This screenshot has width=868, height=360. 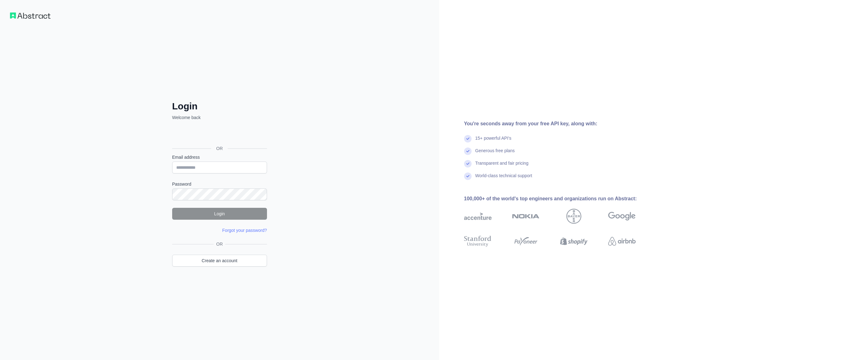 I want to click on div: Transparent and fair pricing, so click(x=502, y=166).